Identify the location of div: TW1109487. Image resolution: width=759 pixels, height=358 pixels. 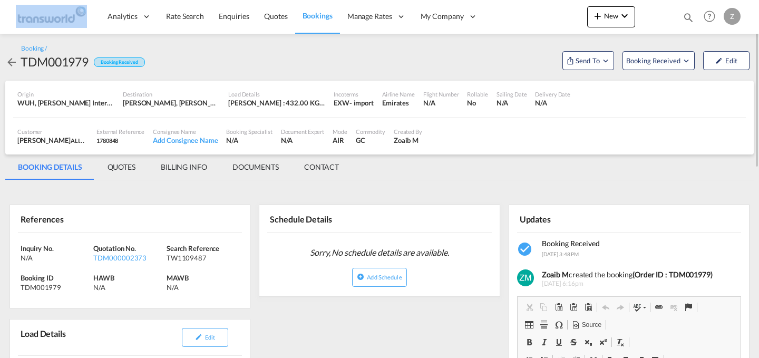
(201, 258).